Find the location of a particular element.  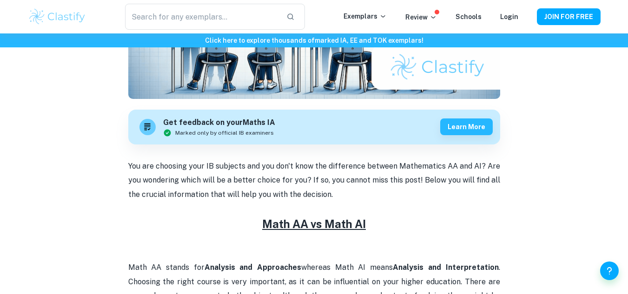

strong: Analysis and Approaches is located at coordinates (253, 267).